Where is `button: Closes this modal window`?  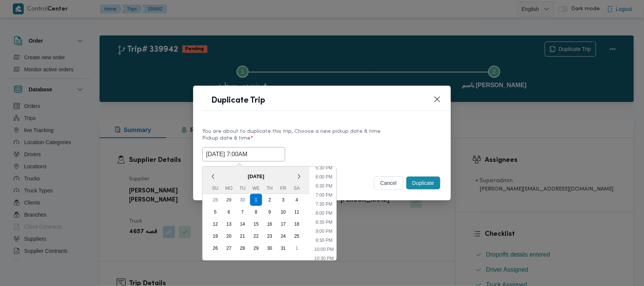 button: Closes this modal window is located at coordinates (437, 99).